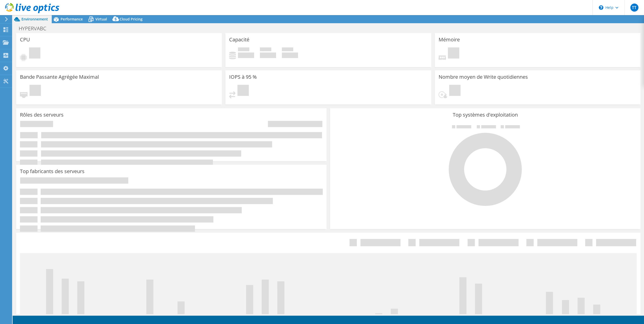 The width and height of the screenshot is (644, 324). I want to click on h3: Bande Passante Agrégée Maximal, so click(59, 77).